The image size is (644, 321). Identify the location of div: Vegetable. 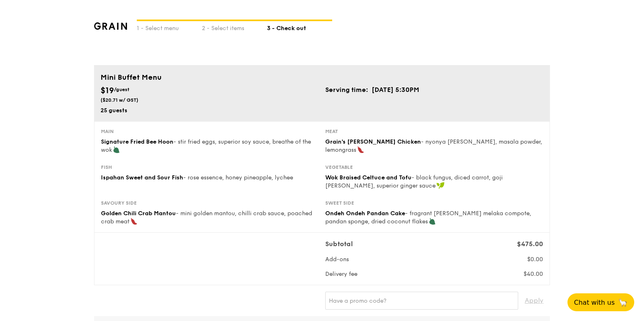
(434, 167).